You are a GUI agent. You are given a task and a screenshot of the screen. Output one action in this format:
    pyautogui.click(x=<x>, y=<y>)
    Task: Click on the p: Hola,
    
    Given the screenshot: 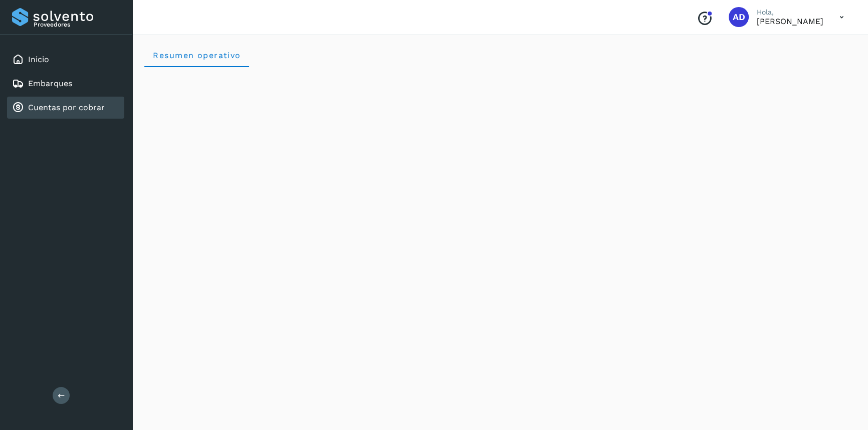 What is the action you would take?
    pyautogui.click(x=790, y=12)
    